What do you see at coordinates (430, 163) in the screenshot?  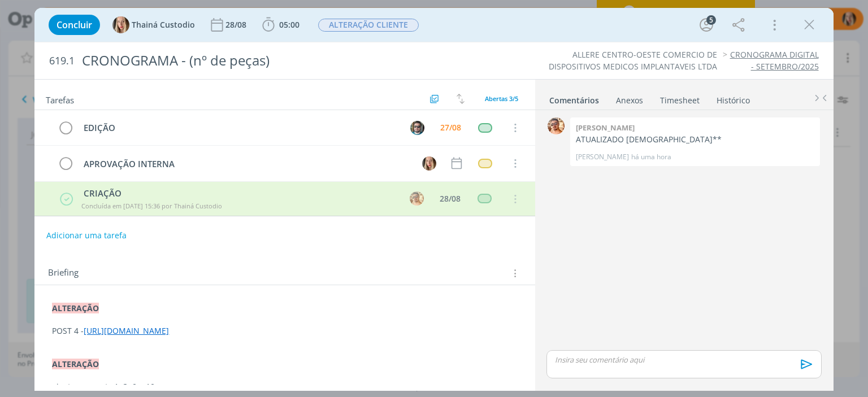 I see `button: T` at bounding box center [430, 163].